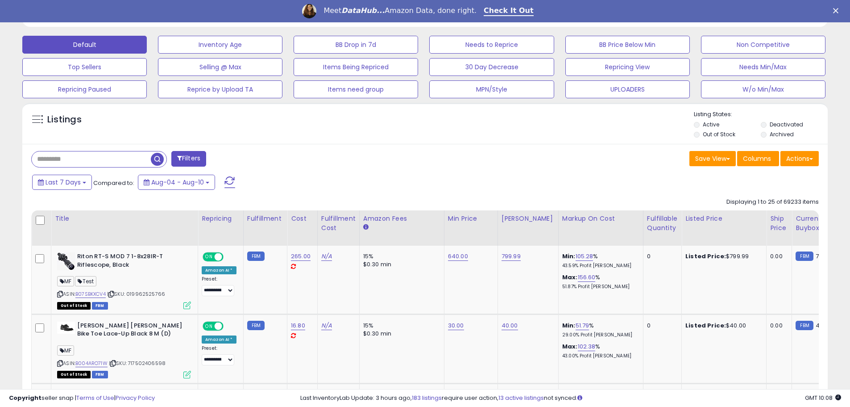  What do you see at coordinates (176, 182) in the screenshot?
I see `button: Aug-04 - Aug-10` at bounding box center [176, 182].